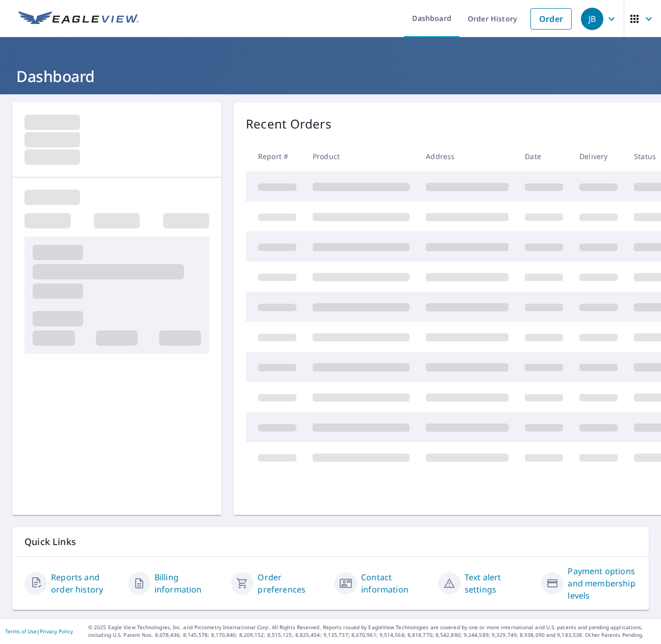 This screenshot has height=644, width=661. What do you see at coordinates (79, 19) in the screenshot?
I see `img: EV Logo` at bounding box center [79, 19].